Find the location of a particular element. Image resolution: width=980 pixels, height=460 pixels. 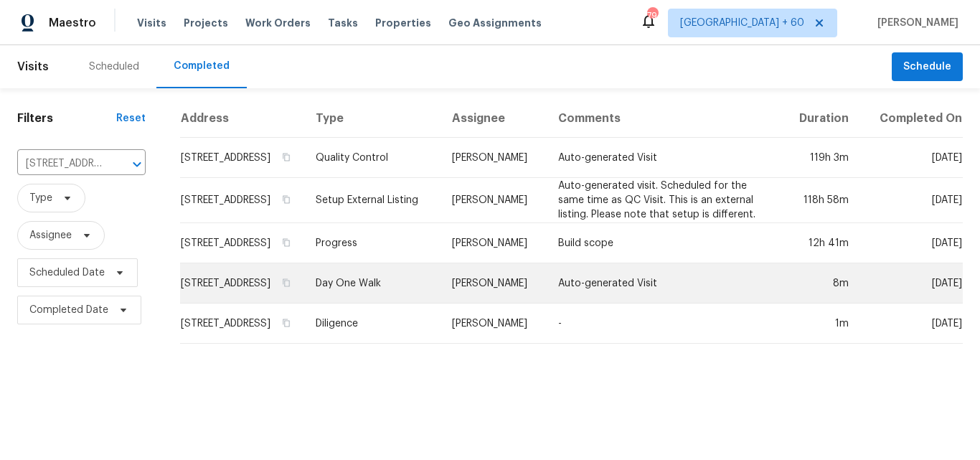

span: Projects is located at coordinates (206, 23).